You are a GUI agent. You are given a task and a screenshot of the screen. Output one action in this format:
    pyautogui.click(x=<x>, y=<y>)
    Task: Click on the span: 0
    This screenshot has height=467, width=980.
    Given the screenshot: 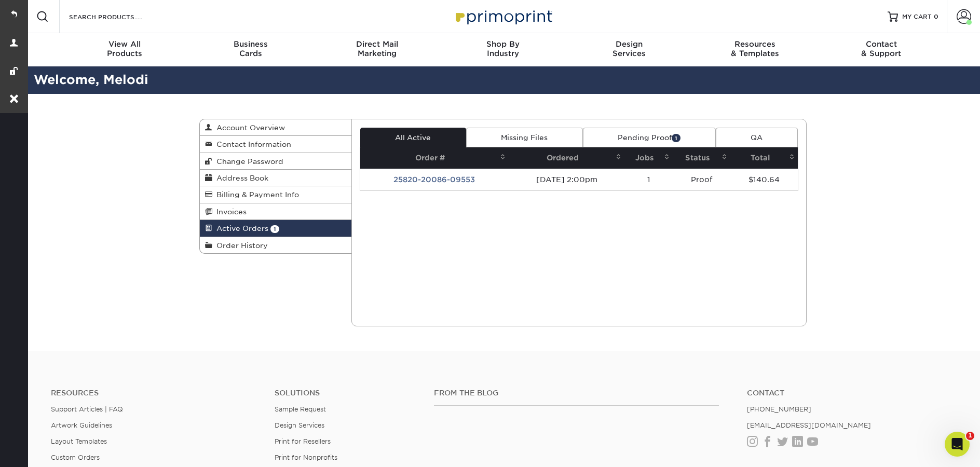 What is the action you would take?
    pyautogui.click(x=936, y=16)
    